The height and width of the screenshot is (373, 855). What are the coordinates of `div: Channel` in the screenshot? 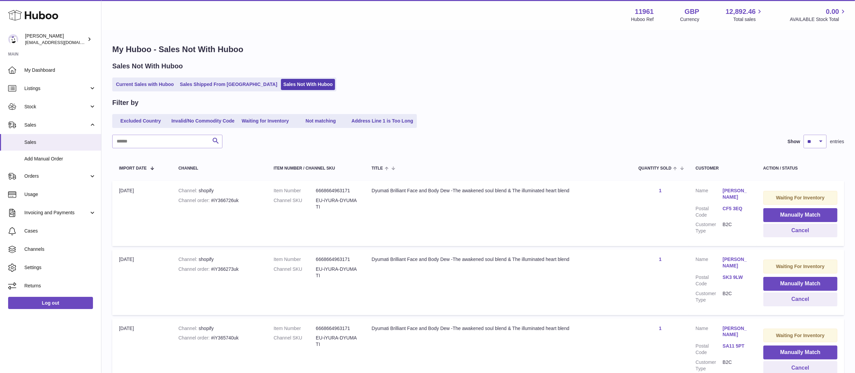 It's located at (219, 168).